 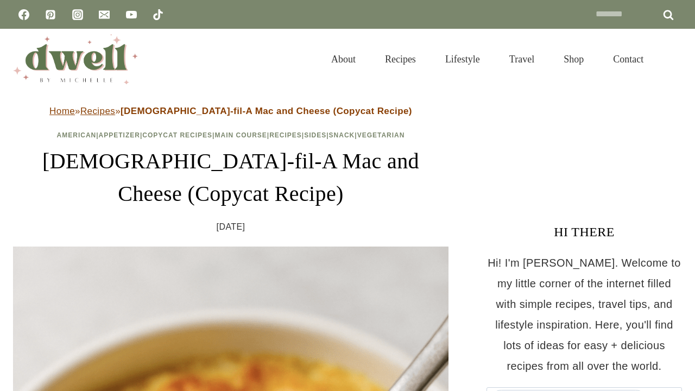 I want to click on a: Facebook, so click(x=24, y=15).